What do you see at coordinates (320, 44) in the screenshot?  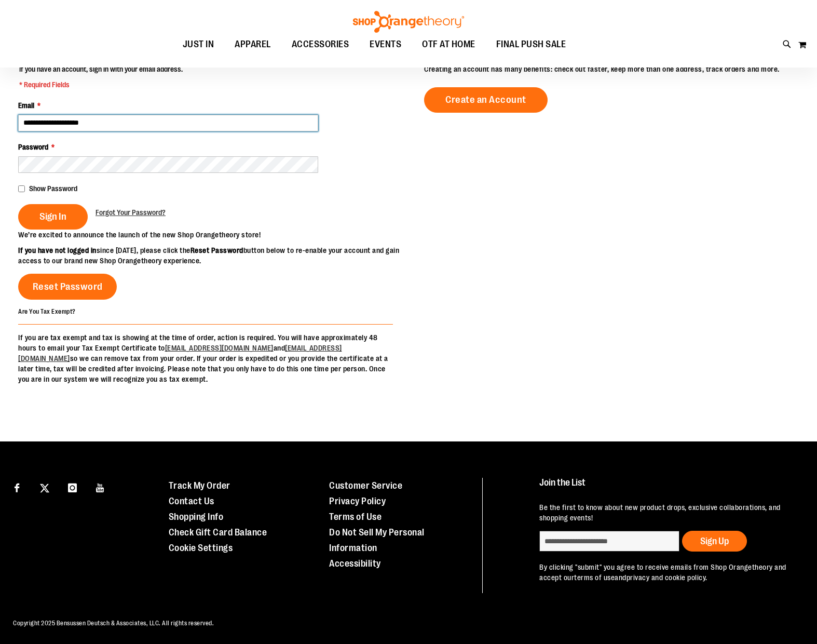 I see `span: ACCESSORIES` at bounding box center [320, 44].